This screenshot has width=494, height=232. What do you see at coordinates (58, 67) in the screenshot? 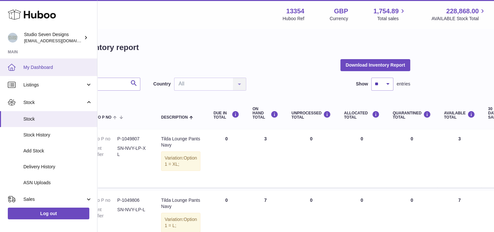
I see `span: My Dashboard` at bounding box center [58, 67].